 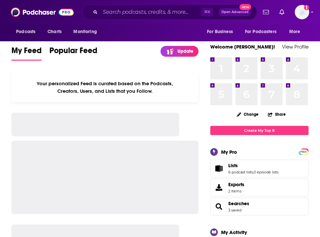 What do you see at coordinates (42, 12) in the screenshot?
I see `img: Podchaser - Follow, Share and Rate Podcasts` at bounding box center [42, 12].